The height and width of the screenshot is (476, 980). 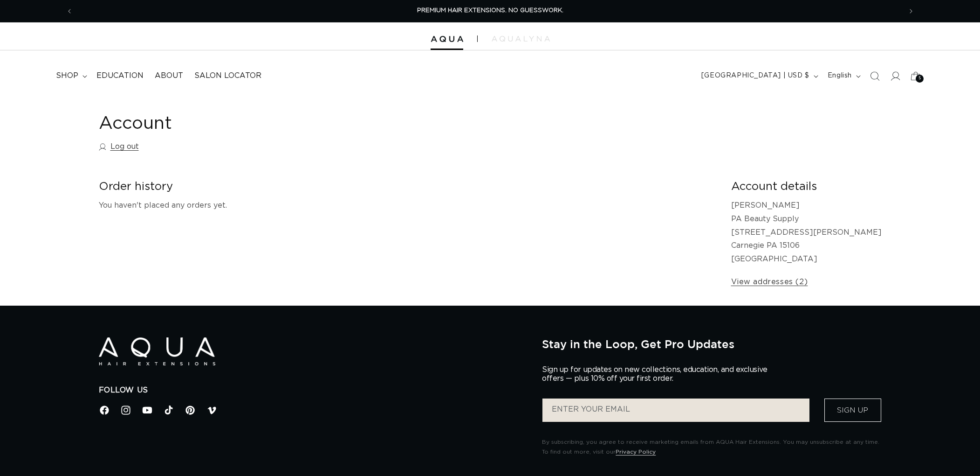 What do you see at coordinates (67, 75) in the screenshot?
I see `span: shop` at bounding box center [67, 75].